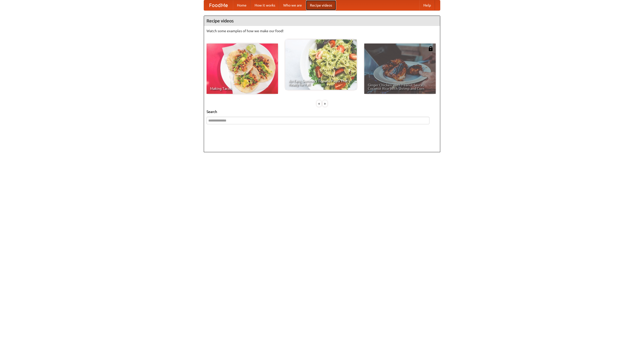  Describe the element at coordinates (242, 69) in the screenshot. I see `a: Making Tacos` at that location.